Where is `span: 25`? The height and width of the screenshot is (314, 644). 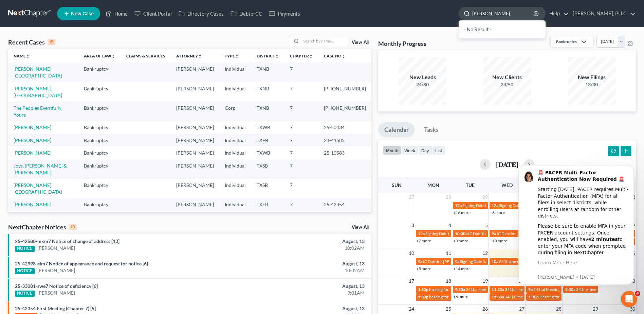 span: 25 is located at coordinates (449, 309).